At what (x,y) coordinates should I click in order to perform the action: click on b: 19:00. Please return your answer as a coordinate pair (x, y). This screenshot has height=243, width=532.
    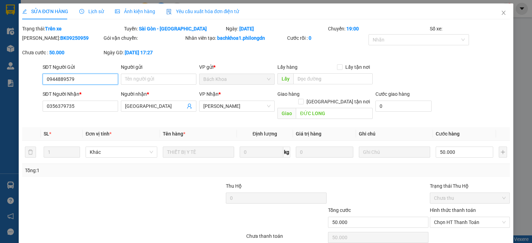
    Looking at the image, I should click on (352, 29).